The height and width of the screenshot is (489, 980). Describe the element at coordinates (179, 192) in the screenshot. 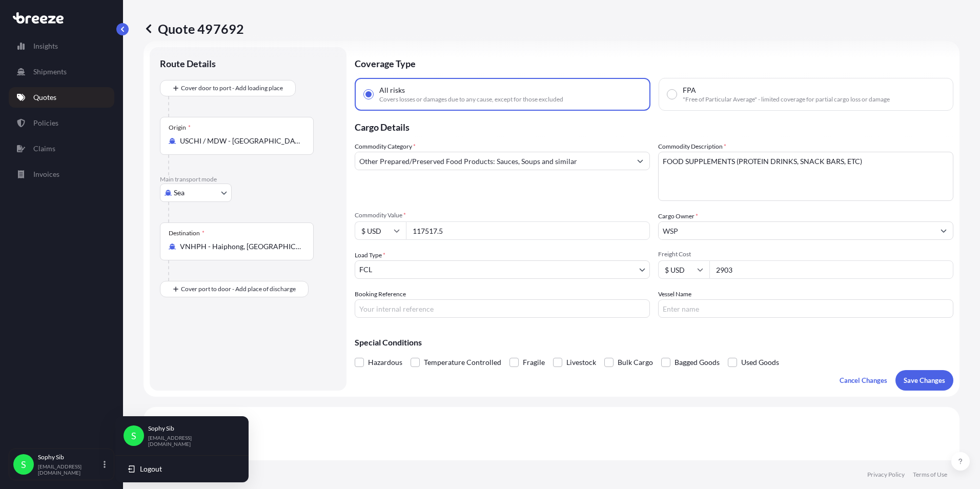

I see `span: Sea` at that location.